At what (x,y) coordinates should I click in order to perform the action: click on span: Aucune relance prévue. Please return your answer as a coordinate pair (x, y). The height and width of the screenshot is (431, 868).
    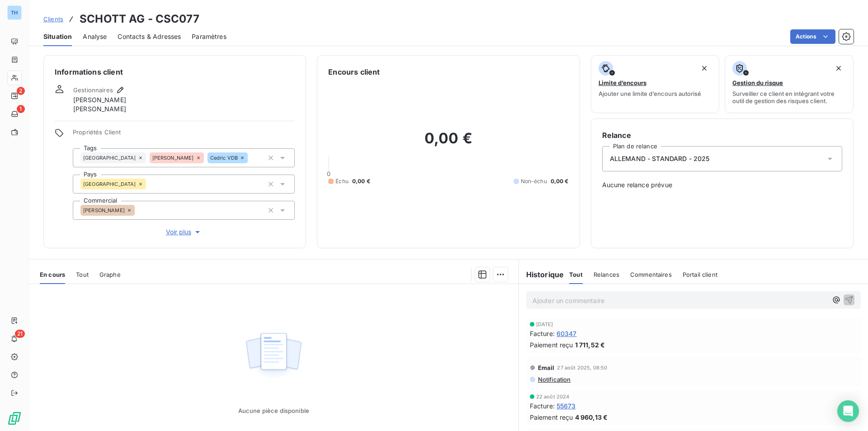
    Looking at the image, I should click on (722, 185).